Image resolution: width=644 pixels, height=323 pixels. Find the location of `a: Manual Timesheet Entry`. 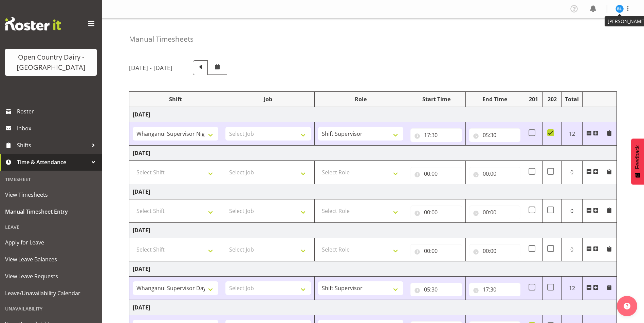

a: Manual Timesheet Entry is located at coordinates (51, 212).